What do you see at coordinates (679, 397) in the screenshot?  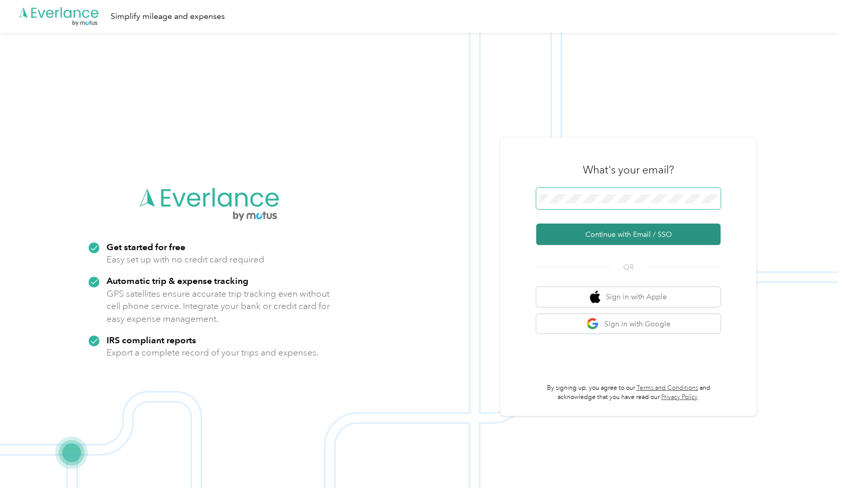 I see `a: Privacy Policy` at bounding box center [679, 397].